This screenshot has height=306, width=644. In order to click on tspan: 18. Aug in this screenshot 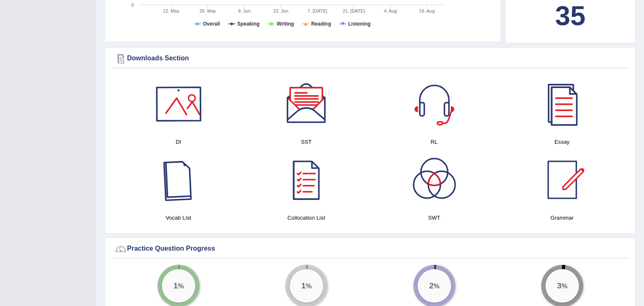, I will do `click(427, 11)`.